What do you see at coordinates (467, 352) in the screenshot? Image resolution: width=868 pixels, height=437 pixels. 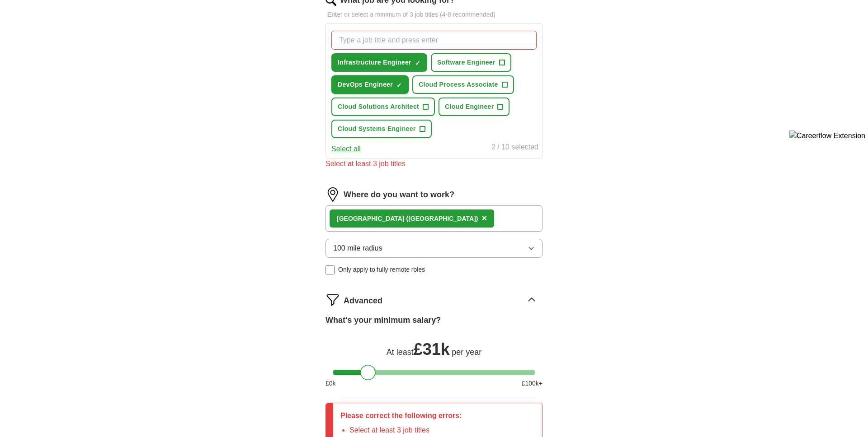 I see `span: per year` at bounding box center [467, 352].